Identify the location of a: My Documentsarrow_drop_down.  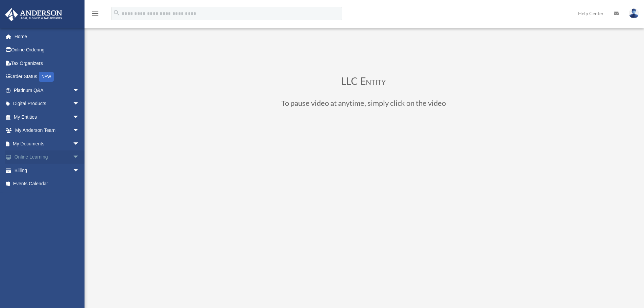
(47, 143).